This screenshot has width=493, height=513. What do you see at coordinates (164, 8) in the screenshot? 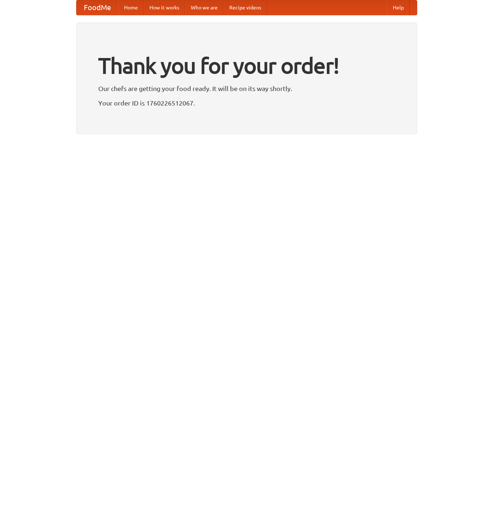
I see `a: How it works` at bounding box center [164, 8].